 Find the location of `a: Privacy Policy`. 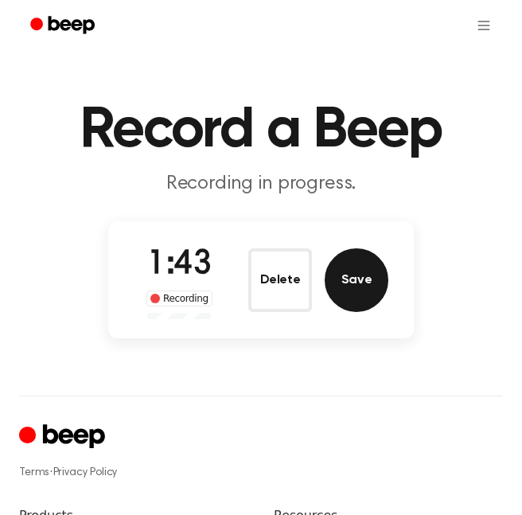

a: Privacy Policy is located at coordinates (85, 473).